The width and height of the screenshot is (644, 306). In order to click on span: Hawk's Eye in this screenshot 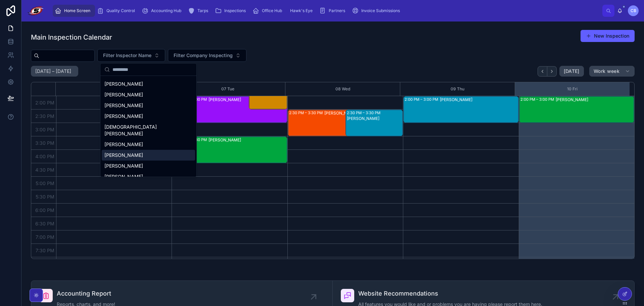, I will do `click(301, 11)`.